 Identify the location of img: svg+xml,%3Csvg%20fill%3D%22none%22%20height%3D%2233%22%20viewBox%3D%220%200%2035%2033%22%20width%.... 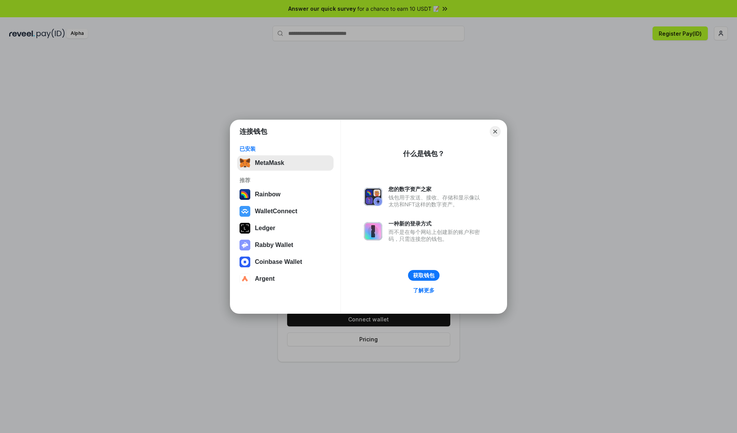
(245, 163).